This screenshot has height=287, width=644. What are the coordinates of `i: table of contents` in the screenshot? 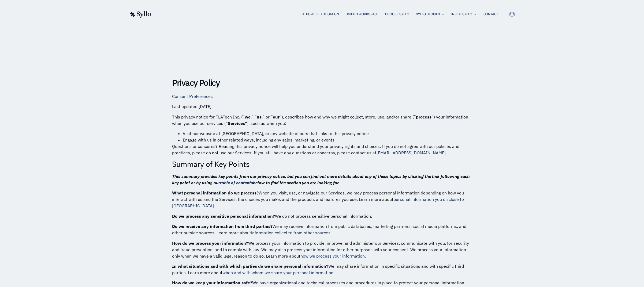 It's located at (236, 183).